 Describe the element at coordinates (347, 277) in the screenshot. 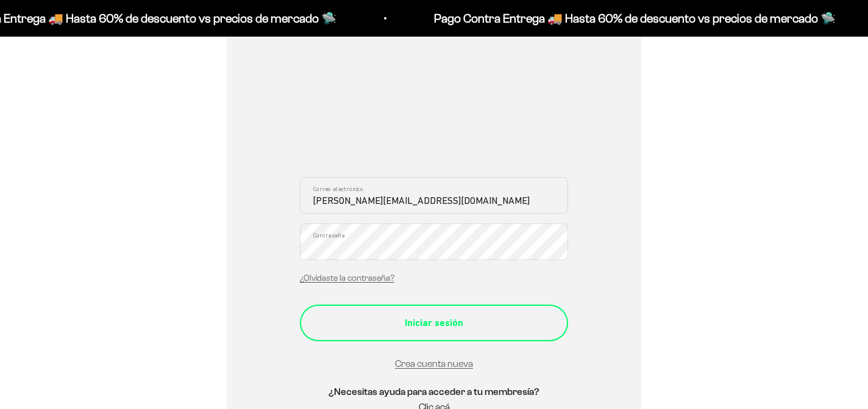

I see `a: ¿Olvidaste la contraseña?` at that location.